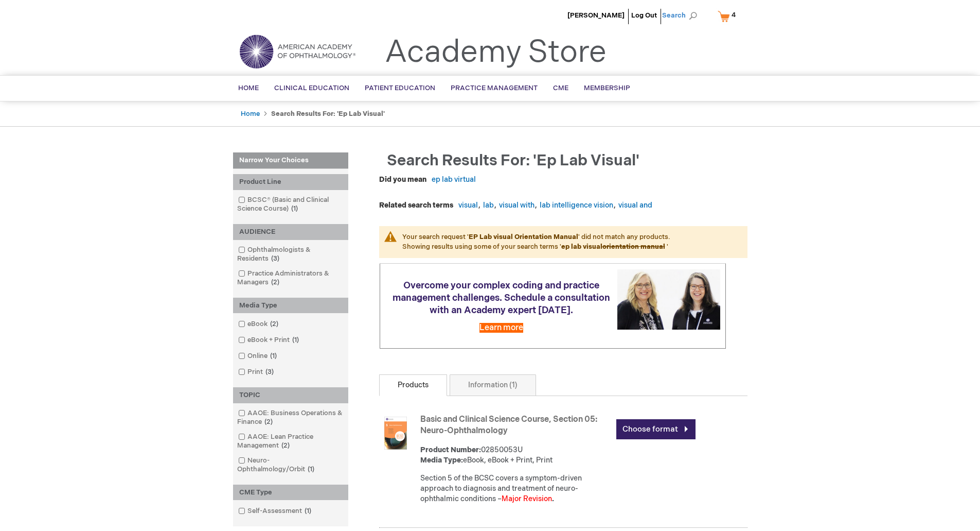 The height and width of the screenshot is (531, 980). Describe the element at coordinates (489, 205) in the screenshot. I see `a: lab` at that location.